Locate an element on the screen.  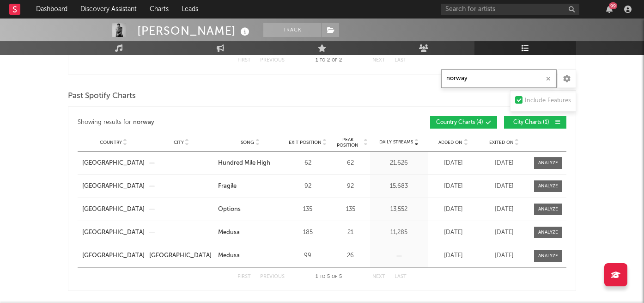
span: Peak Position is located at coordinates (348, 142).